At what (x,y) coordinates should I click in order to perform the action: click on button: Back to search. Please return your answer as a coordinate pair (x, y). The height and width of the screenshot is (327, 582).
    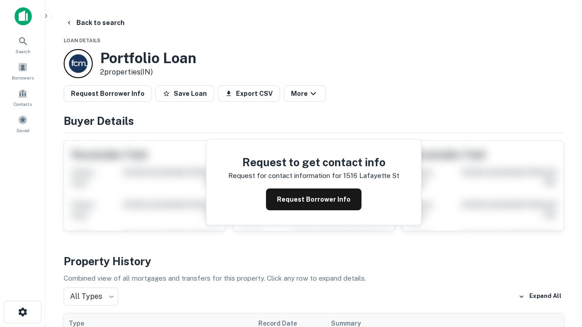
    Looking at the image, I should click on (95, 23).